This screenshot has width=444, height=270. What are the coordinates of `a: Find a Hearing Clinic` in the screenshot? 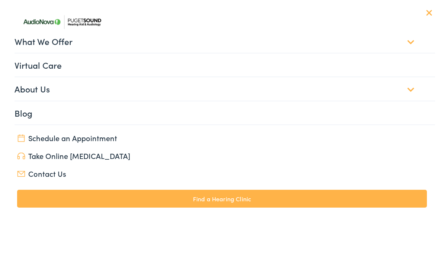 It's located at (222, 199).